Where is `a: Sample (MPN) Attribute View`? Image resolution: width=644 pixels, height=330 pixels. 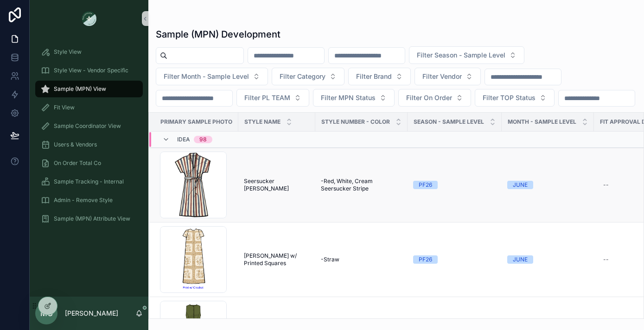
a: Sample (MPN) Attribute View is located at coordinates (89, 218).